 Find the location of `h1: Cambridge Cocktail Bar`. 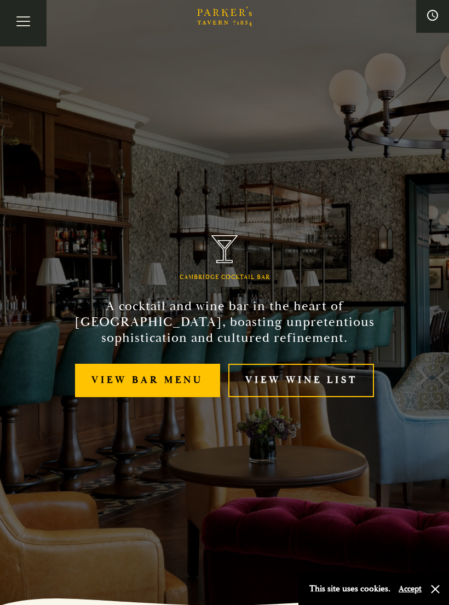

h1: Cambridge Cocktail Bar is located at coordinates (224, 277).